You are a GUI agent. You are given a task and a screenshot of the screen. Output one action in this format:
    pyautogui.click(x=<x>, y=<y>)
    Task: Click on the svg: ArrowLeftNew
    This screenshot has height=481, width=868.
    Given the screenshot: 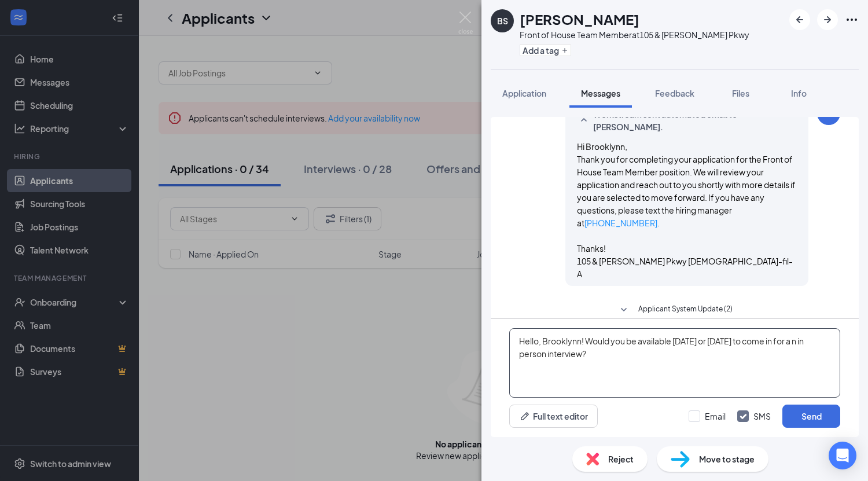 What is the action you would take?
    pyautogui.click(x=800, y=19)
    